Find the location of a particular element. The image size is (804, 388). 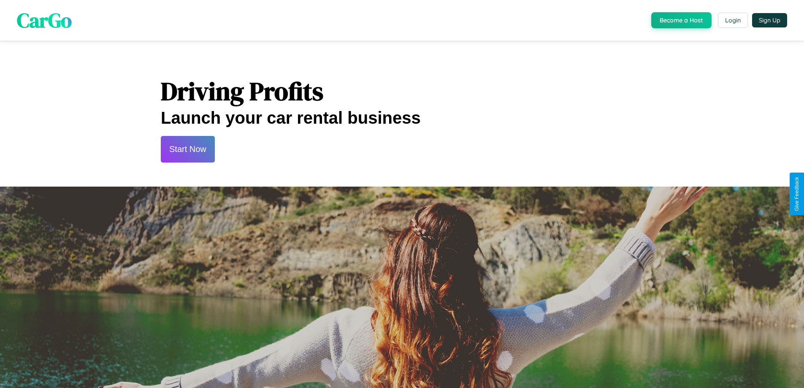

div: Give Feedback is located at coordinates (797, 194).